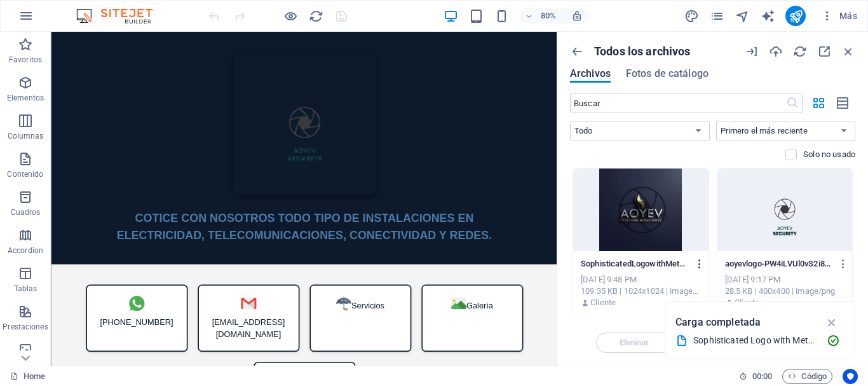 The width and height of the screenshot is (868, 386). What do you see at coordinates (25, 213) in the screenshot?
I see `p: Cuadros` at bounding box center [25, 213].